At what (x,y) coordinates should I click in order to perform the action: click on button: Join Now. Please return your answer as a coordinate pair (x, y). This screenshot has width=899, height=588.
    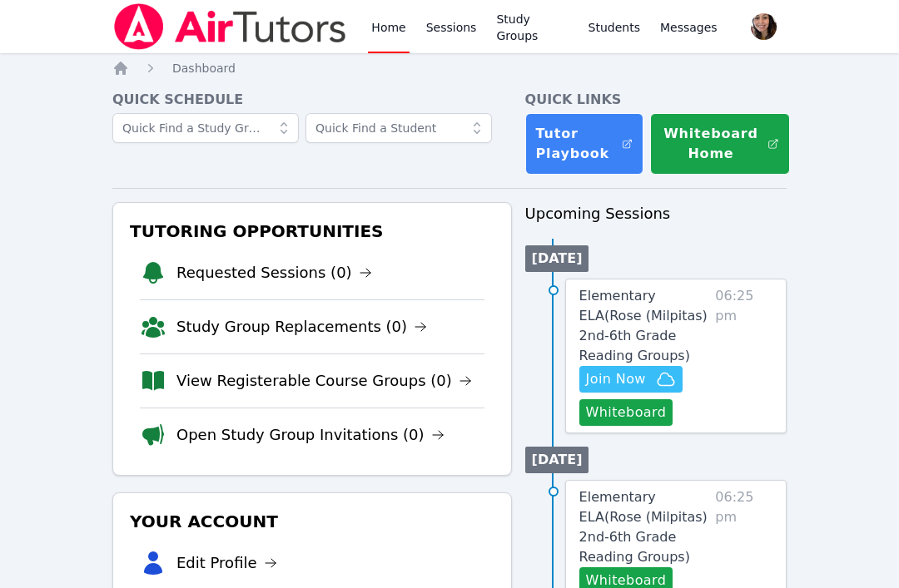
    Looking at the image, I should click on (632, 379).